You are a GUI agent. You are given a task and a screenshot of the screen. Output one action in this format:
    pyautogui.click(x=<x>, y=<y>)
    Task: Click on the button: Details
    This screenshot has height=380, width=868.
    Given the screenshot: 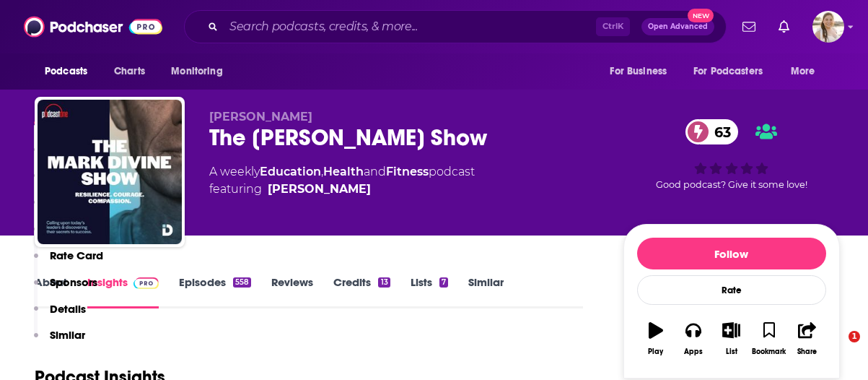 What is the action you would take?
    pyautogui.click(x=60, y=315)
    